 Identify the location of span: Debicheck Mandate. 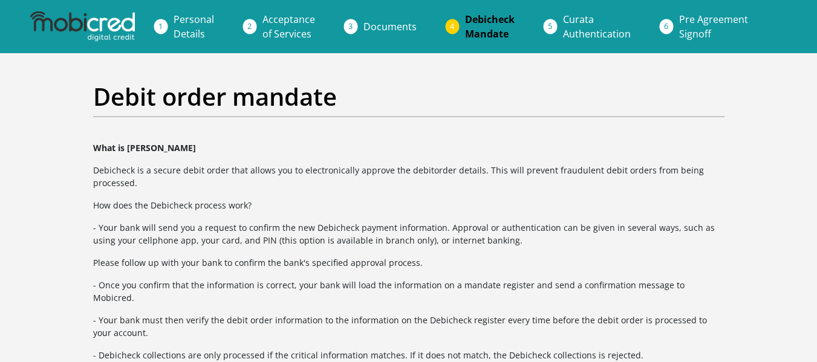
(490, 27).